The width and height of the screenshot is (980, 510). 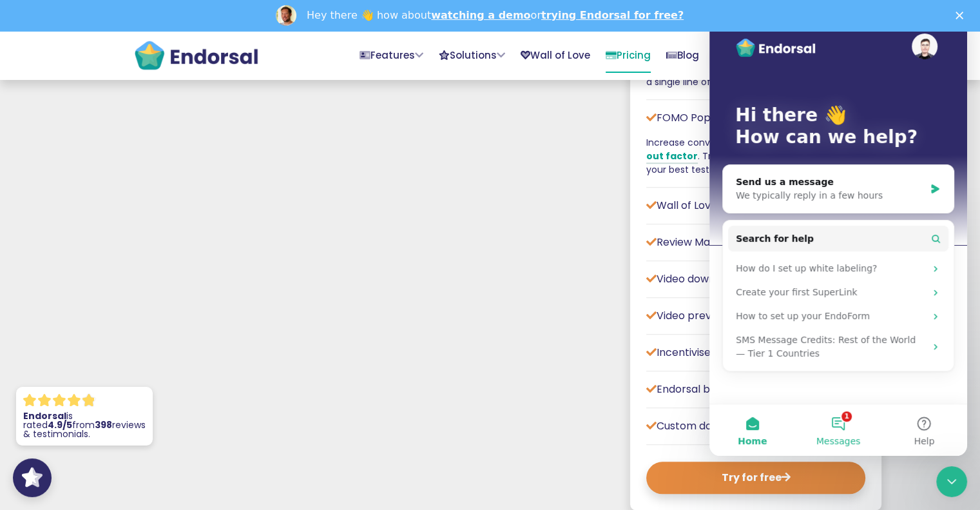 What do you see at coordinates (746, 353) in the screenshot?
I see `p: Incentivised requests` at bounding box center [746, 353].